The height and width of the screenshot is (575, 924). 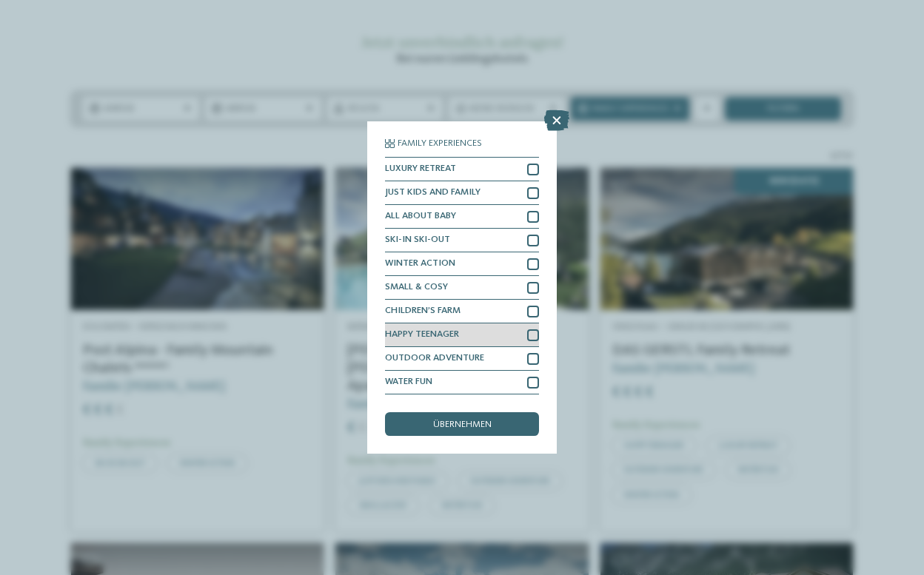 What do you see at coordinates (409, 382) in the screenshot?
I see `span: WATER FUN` at bounding box center [409, 382].